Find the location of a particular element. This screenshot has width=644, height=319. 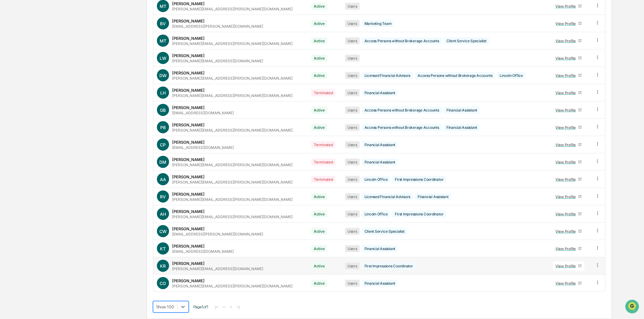

a: 🔎Data Lookup is located at coordinates (22, 91).